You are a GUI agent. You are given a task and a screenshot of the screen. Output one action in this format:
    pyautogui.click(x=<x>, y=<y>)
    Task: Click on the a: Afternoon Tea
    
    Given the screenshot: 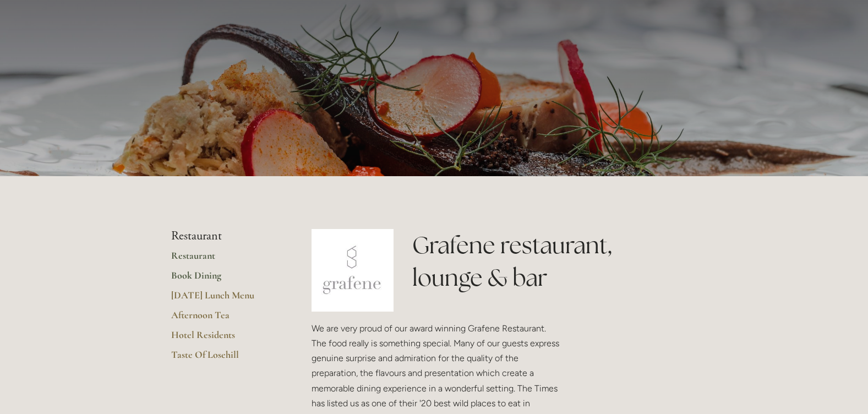 What is the action you would take?
    pyautogui.click(x=224, y=319)
    